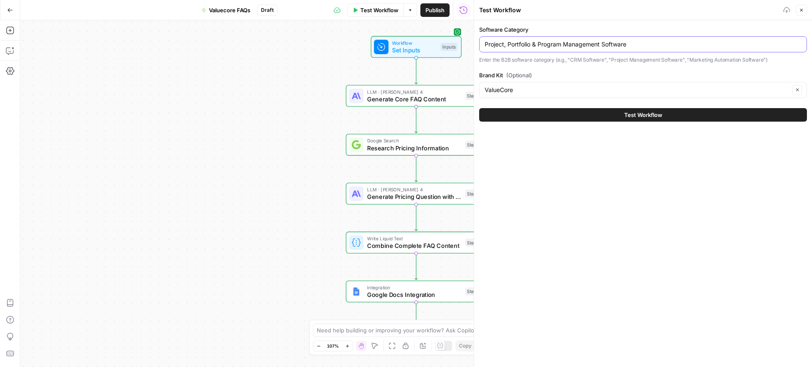 The width and height of the screenshot is (812, 367). What do you see at coordinates (474, 291) in the screenshot?
I see `div: Step 9` at bounding box center [474, 291].